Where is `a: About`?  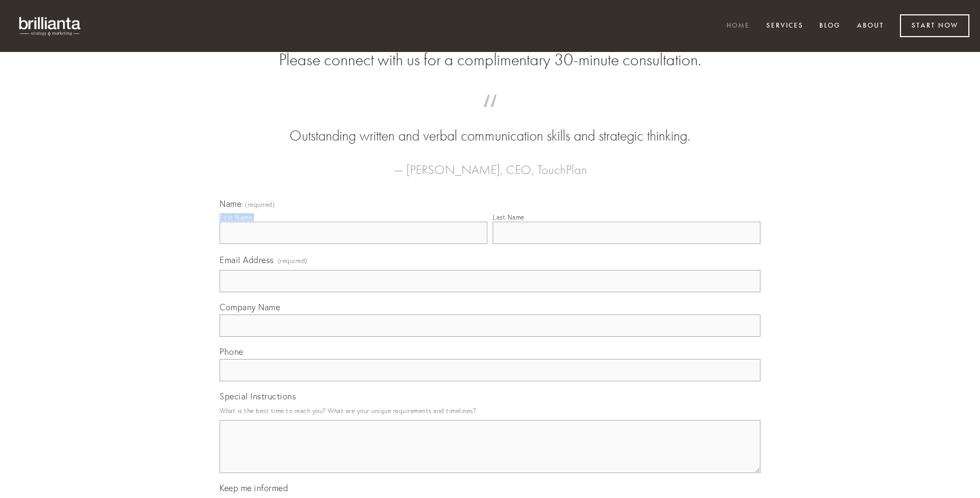
a: About is located at coordinates (870, 26).